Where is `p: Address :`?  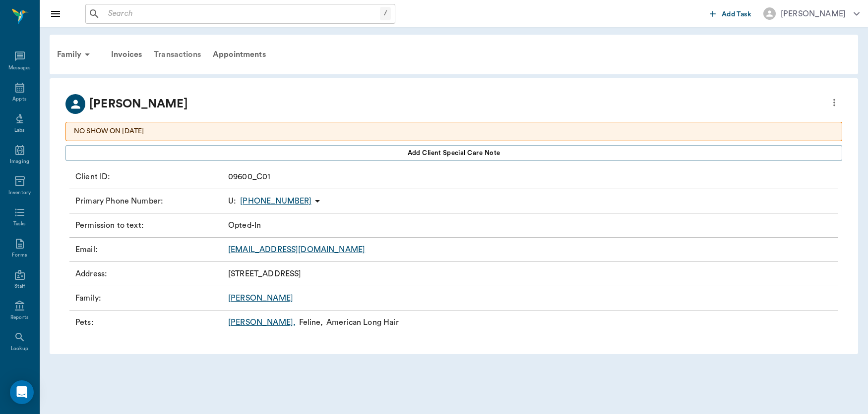
p: Address : is located at coordinates (150, 274).